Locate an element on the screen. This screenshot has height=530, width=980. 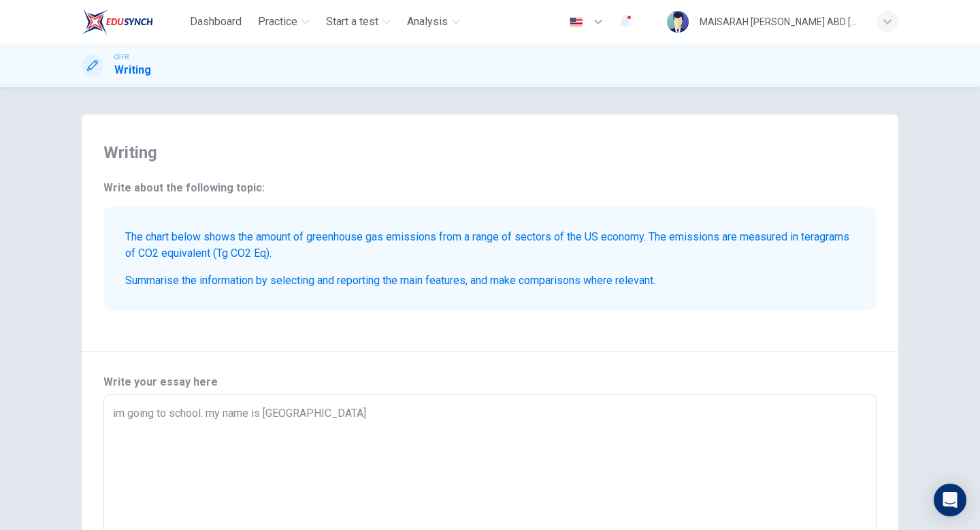
a: EduSynch logo is located at coordinates (133, 22).